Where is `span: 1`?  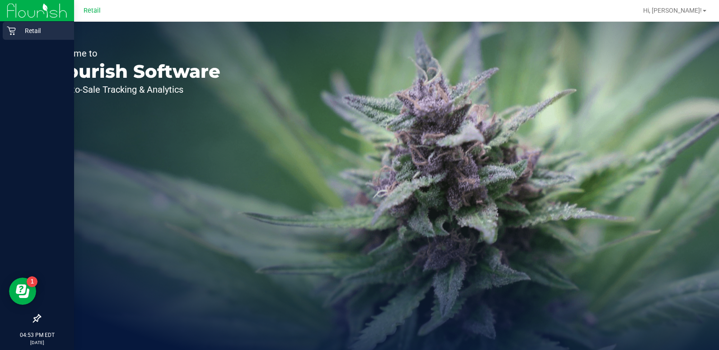
span: 1 is located at coordinates (5, 5).